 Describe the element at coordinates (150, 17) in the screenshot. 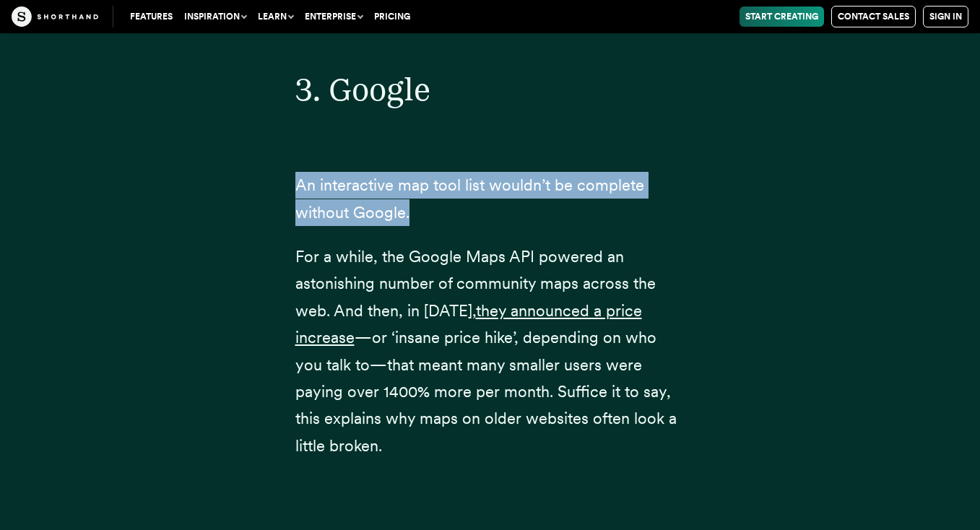

I see `a: Features` at that location.